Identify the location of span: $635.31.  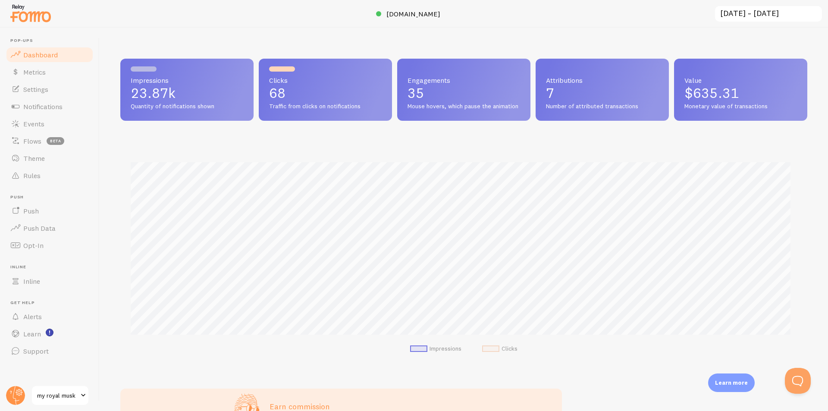
(712, 93).